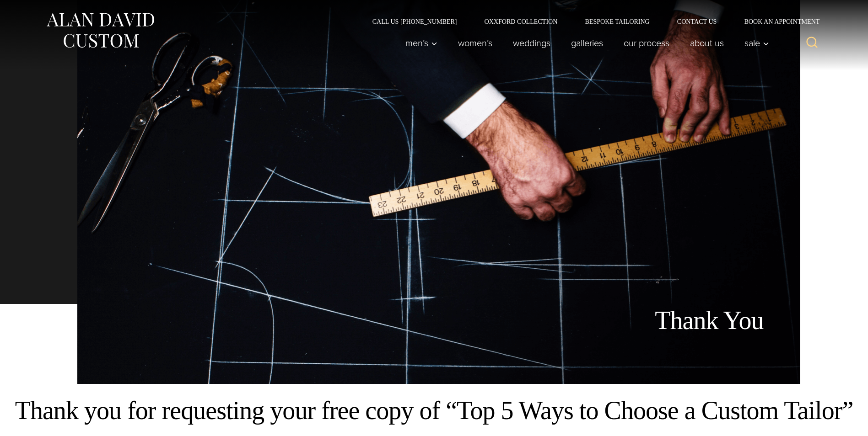 This screenshot has height=436, width=868. What do you see at coordinates (475, 43) in the screenshot?
I see `a: Women’s` at bounding box center [475, 43].